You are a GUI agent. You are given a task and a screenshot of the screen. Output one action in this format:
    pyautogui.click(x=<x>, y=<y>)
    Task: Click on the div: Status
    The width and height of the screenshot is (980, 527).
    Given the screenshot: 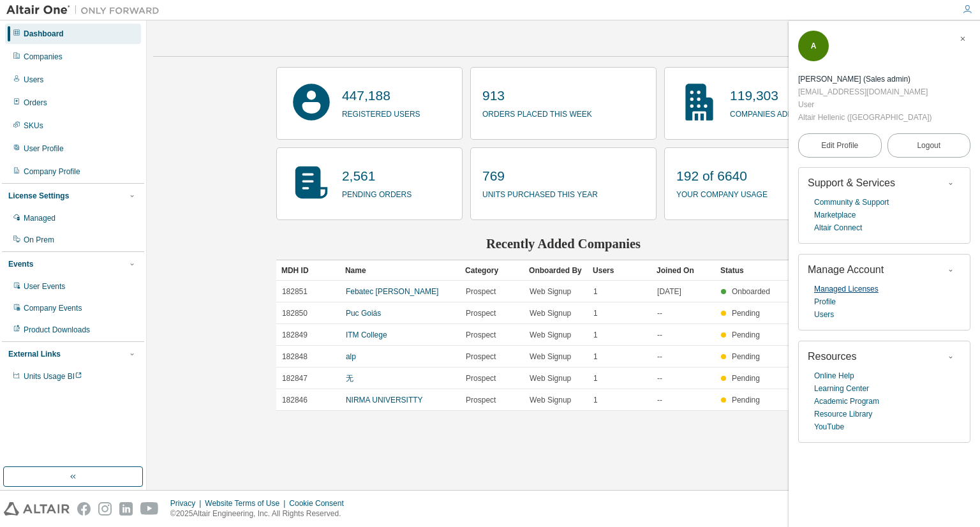 What is the action you would take?
    pyautogui.click(x=747, y=271)
    